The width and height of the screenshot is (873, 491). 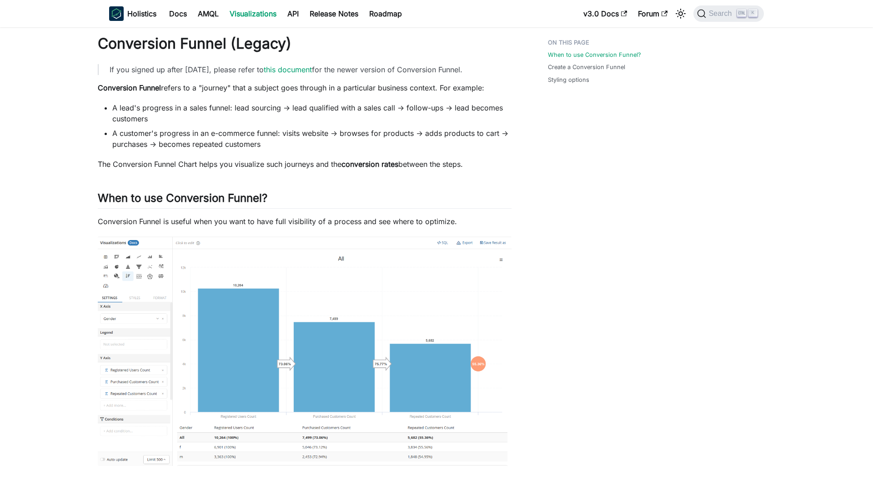 I want to click on kbd: K, so click(x=753, y=13).